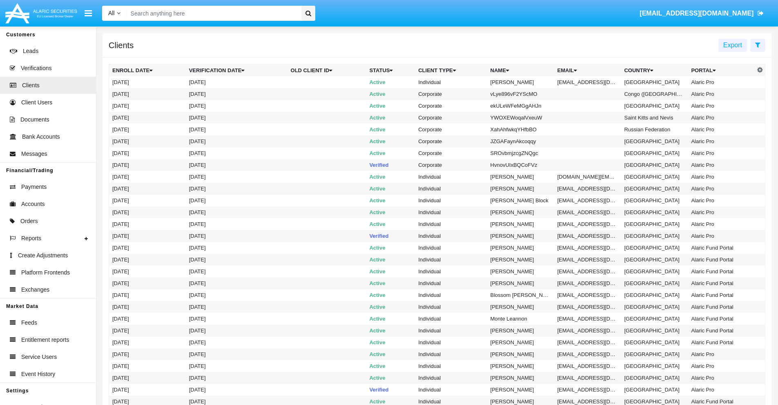  What do you see at coordinates (41, 13) in the screenshot?
I see `img: Logo image` at bounding box center [41, 13].